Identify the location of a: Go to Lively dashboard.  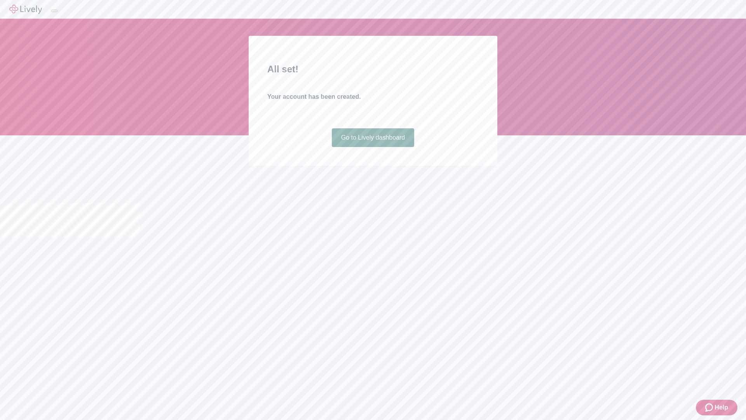
(373, 138).